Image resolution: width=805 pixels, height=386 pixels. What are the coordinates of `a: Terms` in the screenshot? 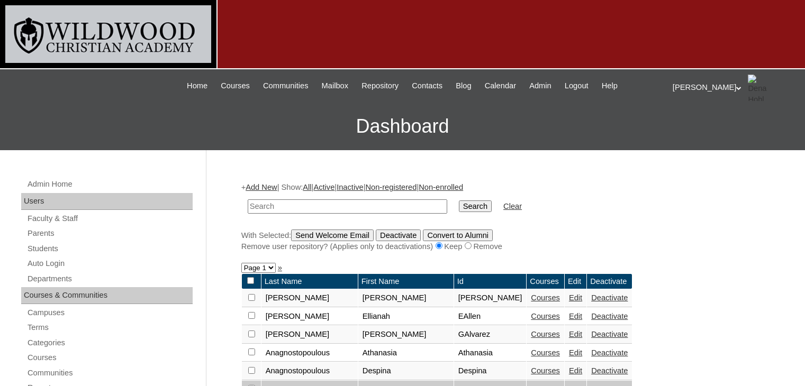 It's located at (110, 328).